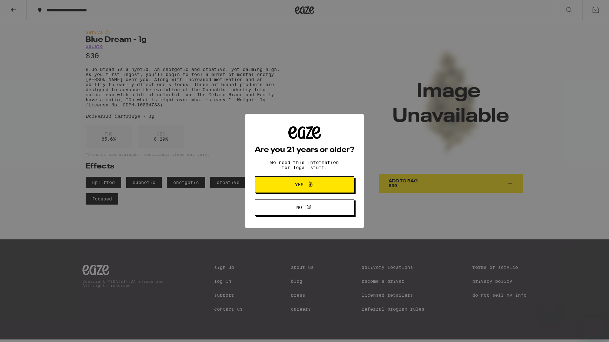 This screenshot has width=609, height=342. What do you see at coordinates (299, 208) in the screenshot?
I see `span: No` at bounding box center [299, 208].